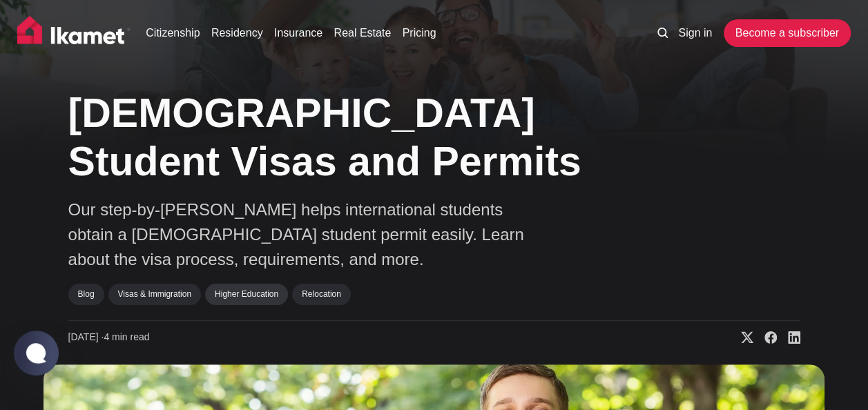 The height and width of the screenshot is (410, 868). What do you see at coordinates (695, 33) in the screenshot?
I see `a: Sign in` at bounding box center [695, 33].